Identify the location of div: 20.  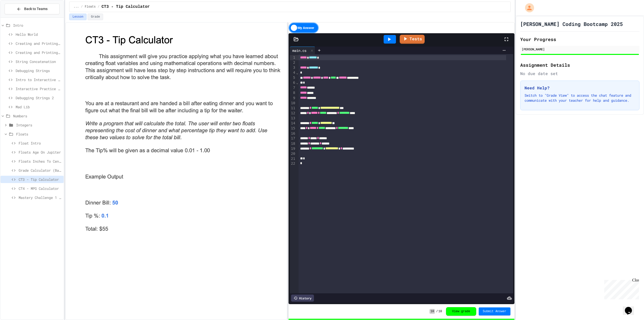
(293, 154).